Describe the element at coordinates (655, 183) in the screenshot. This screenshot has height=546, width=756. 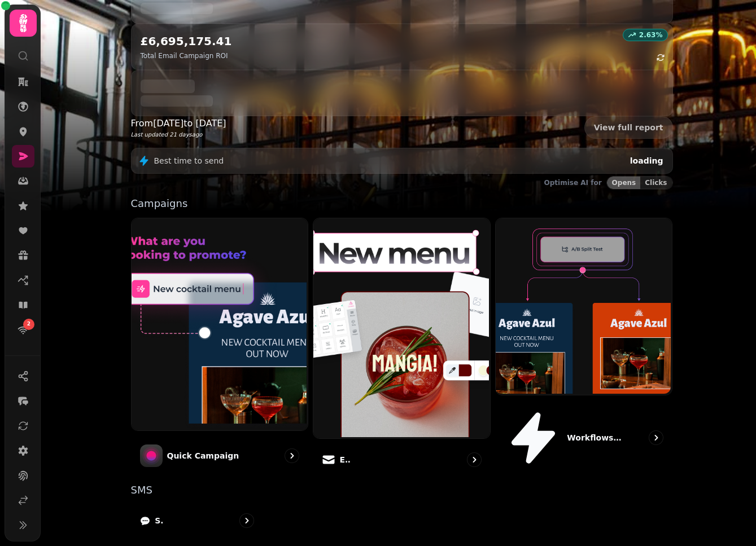
I see `span: Clicks` at that location.